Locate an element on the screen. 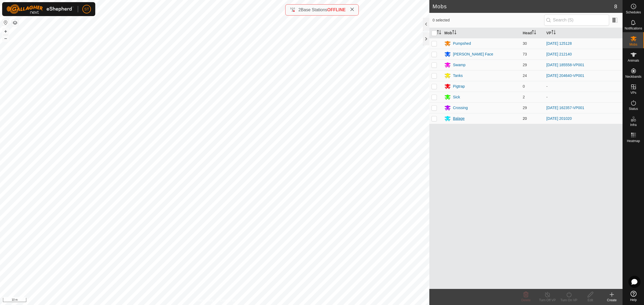 This screenshot has width=644, height=305. div: Edit is located at coordinates (591, 301).